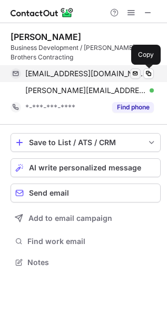  I want to click on div: Save to List / ATS / CRM, so click(85, 142).